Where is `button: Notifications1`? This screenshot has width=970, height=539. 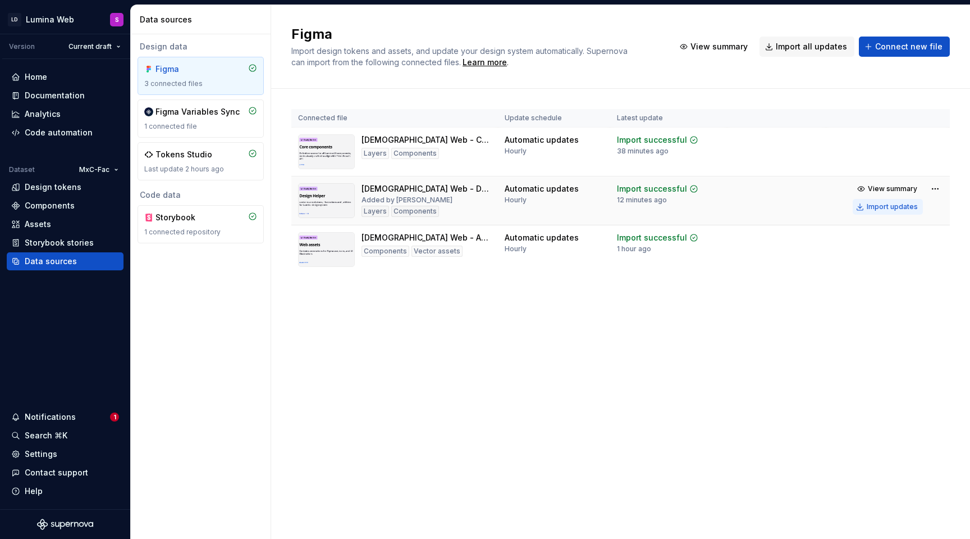 button: Notifications1 is located at coordinates (65, 417).